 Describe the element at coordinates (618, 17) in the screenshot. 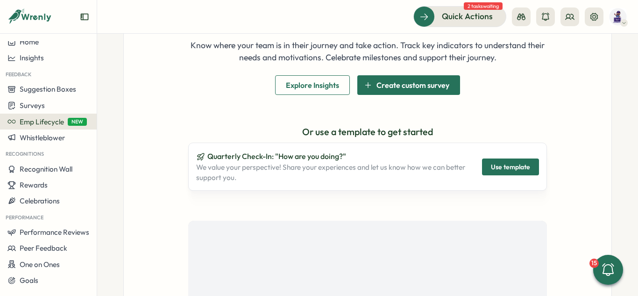

I see `img: John Sproul` at that location.